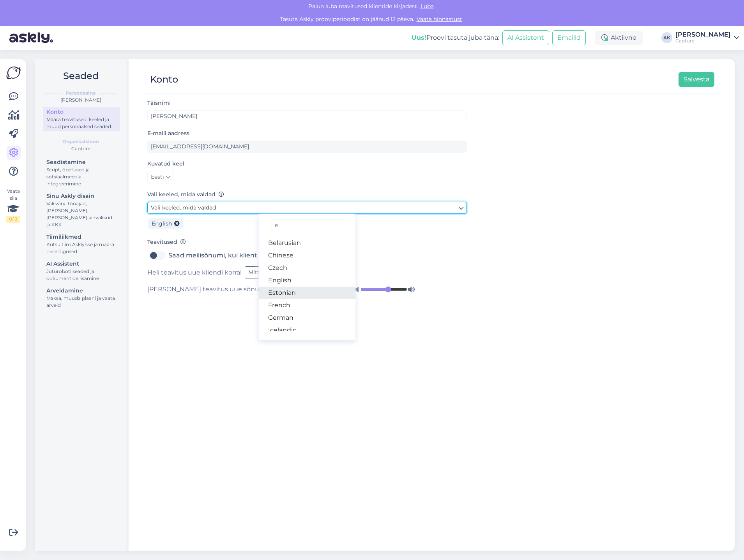  What do you see at coordinates (81, 76) in the screenshot?
I see `h2: Seaded` at bounding box center [81, 76].